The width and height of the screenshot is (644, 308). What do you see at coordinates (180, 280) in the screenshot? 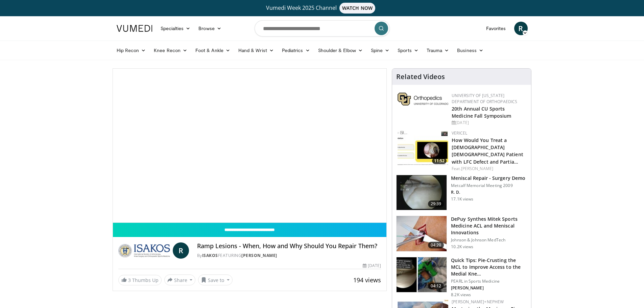
I see `button: Share` at bounding box center [180, 280].